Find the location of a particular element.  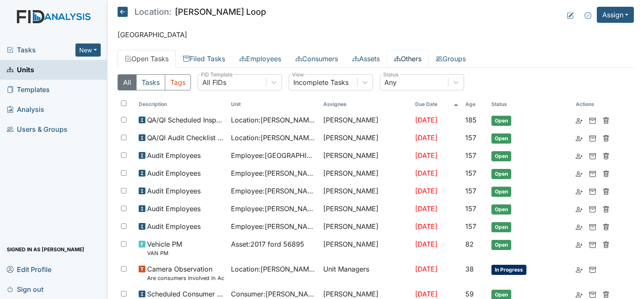

small: VAN PM is located at coordinates (165, 252).